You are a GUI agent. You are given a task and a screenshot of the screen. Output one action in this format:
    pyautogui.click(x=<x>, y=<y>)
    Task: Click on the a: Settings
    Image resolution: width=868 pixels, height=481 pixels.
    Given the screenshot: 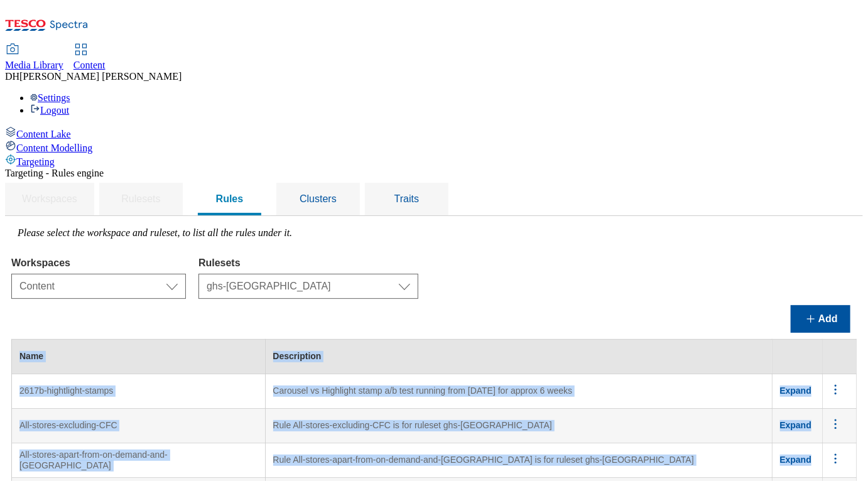 What is the action you would take?
    pyautogui.click(x=50, y=97)
    